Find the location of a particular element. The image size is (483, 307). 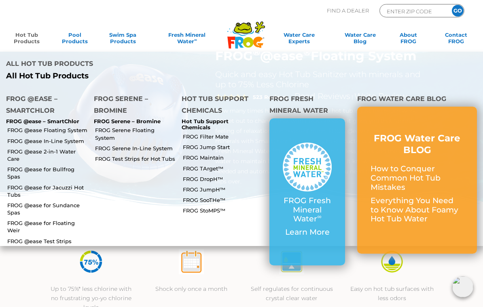

h4: FROG Fresh Mineral Water is located at coordinates (307, 106).